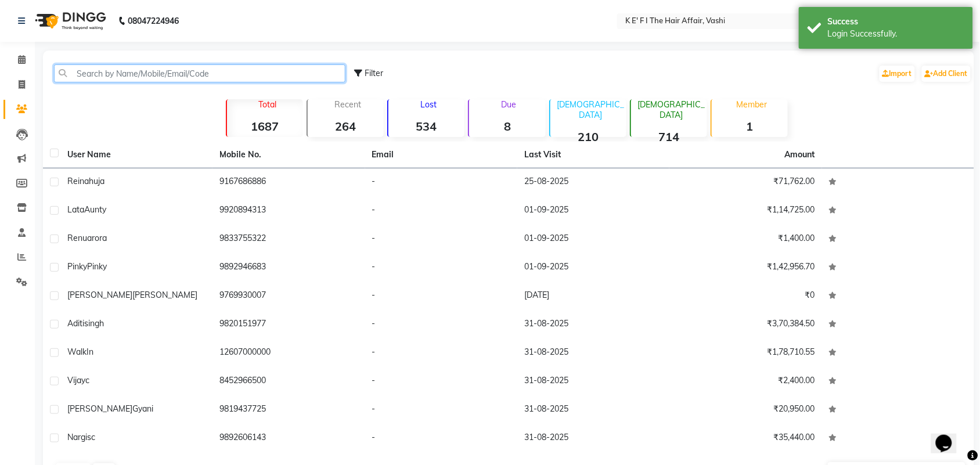 Image resolution: width=980 pixels, height=465 pixels. I want to click on b: 08047224946, so click(153, 21).